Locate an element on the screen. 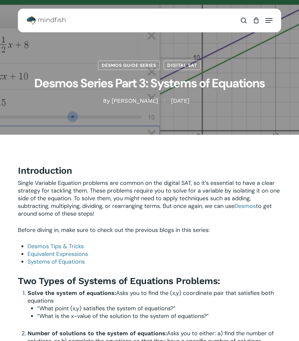 This screenshot has width=299, height=341. b: Two Types of Systems of Equations Problems: is located at coordinates (119, 281).